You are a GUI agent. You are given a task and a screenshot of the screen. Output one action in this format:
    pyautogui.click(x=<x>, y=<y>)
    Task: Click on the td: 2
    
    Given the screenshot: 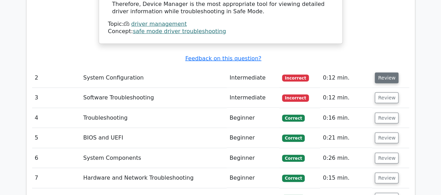 What is the action you would take?
    pyautogui.click(x=56, y=78)
    